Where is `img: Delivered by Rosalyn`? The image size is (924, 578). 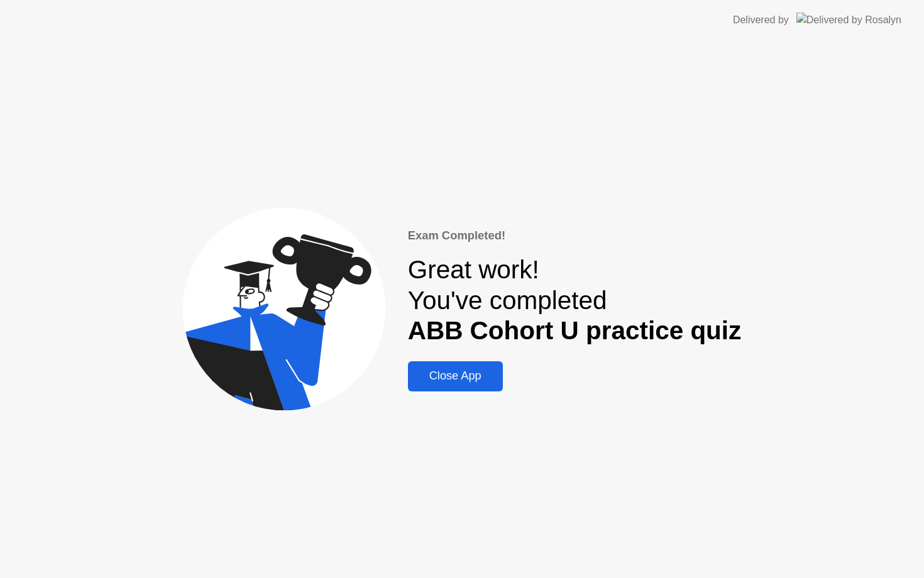
img: Delivered by Rosalyn is located at coordinates (848, 20).